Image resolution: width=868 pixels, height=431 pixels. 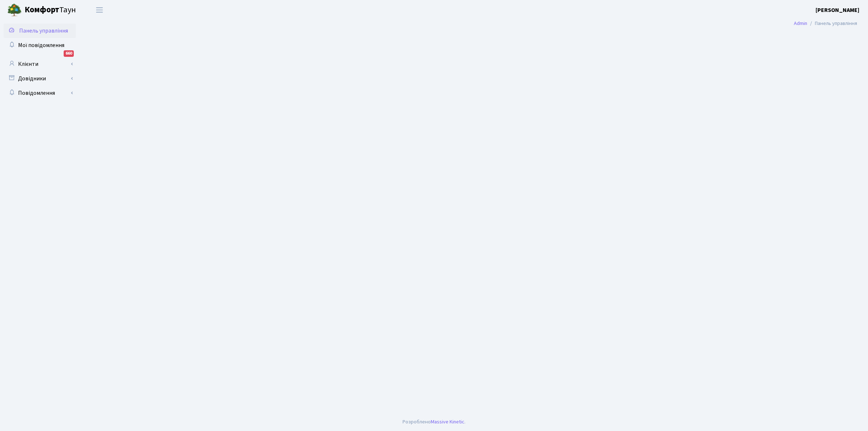 I want to click on a: Довідники, so click(x=40, y=79).